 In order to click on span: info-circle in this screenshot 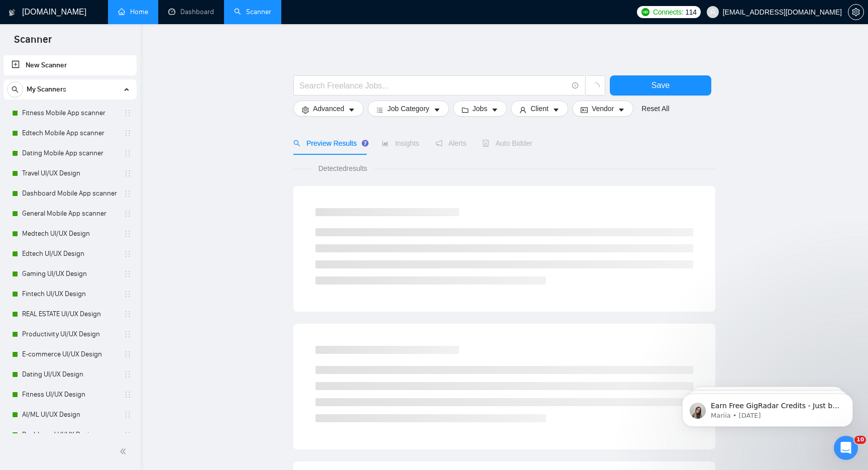, I will do `click(575, 85)`.